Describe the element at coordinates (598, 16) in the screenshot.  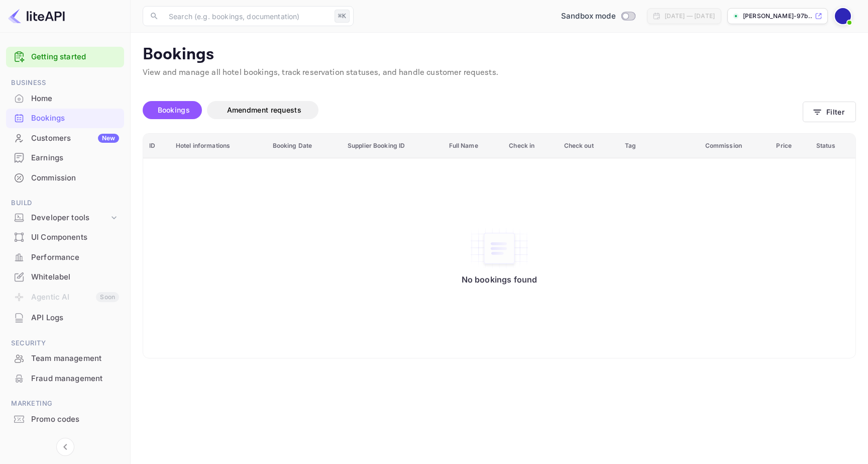
I see `div: Switch to Production mode` at that location.